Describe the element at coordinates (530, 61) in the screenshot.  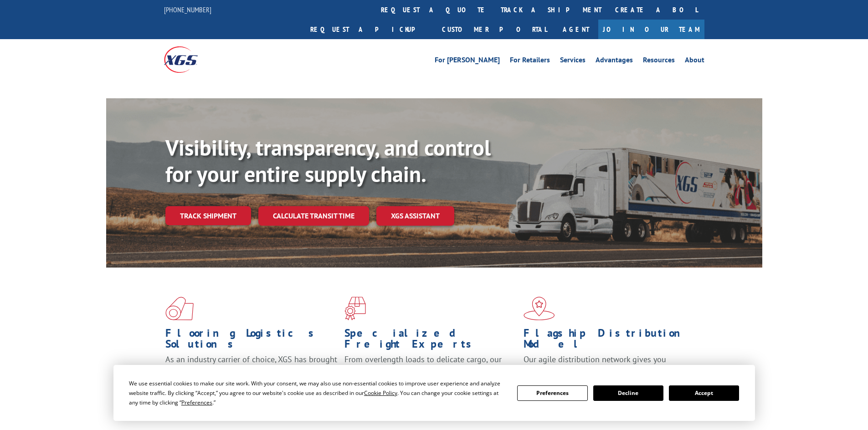
I see `a: For Retailers` at that location.